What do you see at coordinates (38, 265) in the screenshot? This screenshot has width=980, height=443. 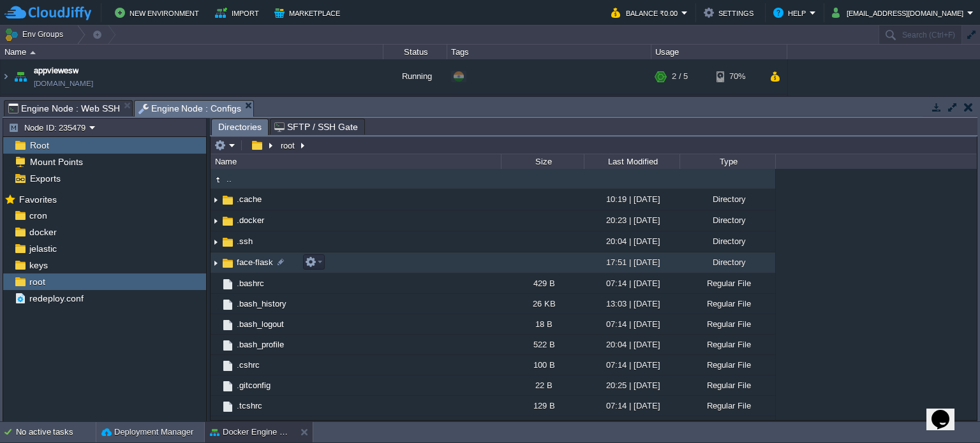 I see `a: keys` at bounding box center [38, 265].